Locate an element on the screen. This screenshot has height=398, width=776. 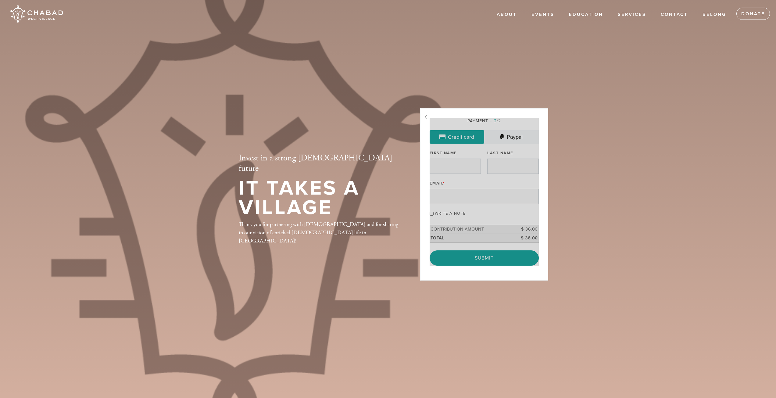
a: Belong is located at coordinates (715, 15).